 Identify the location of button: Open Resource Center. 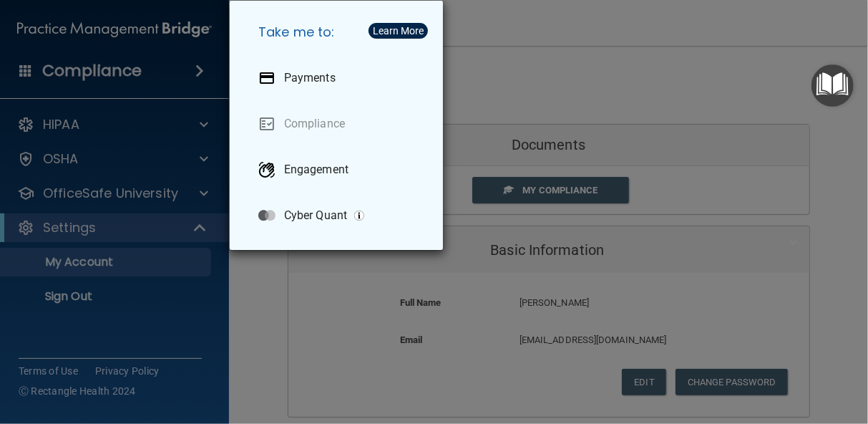
(833, 86).